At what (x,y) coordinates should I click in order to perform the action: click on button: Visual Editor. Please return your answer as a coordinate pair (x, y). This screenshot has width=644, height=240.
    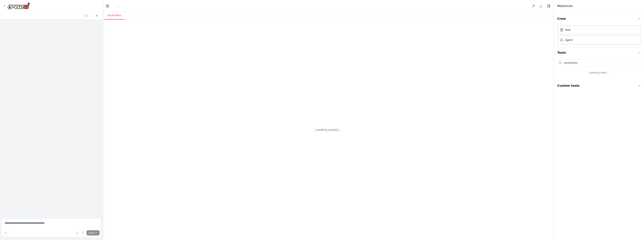
    Looking at the image, I should click on (114, 16).